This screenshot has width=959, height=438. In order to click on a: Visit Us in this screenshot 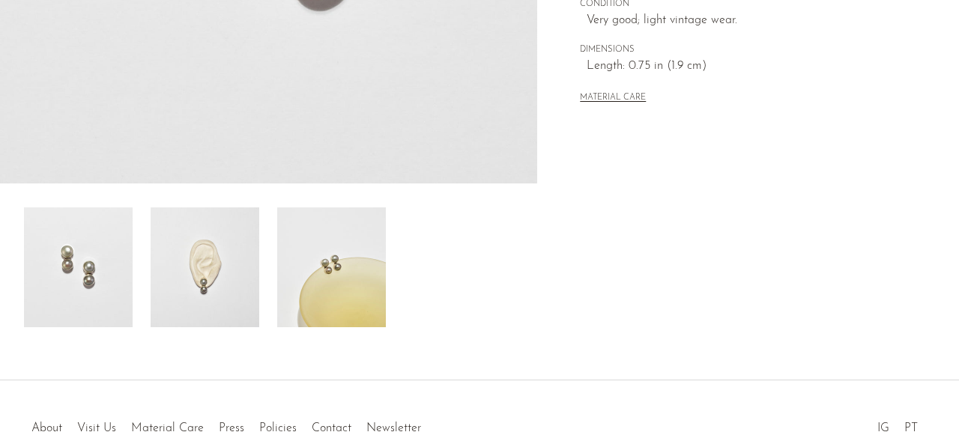, I will do `click(97, 429)`.